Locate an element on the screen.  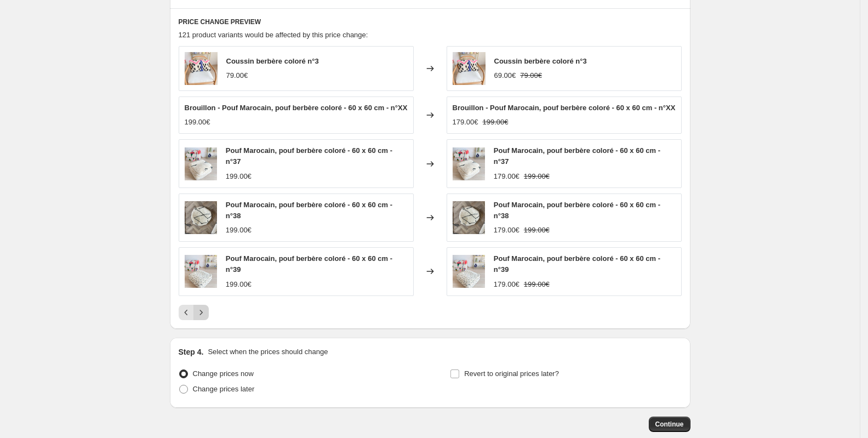
button: Next is located at coordinates (201, 312).